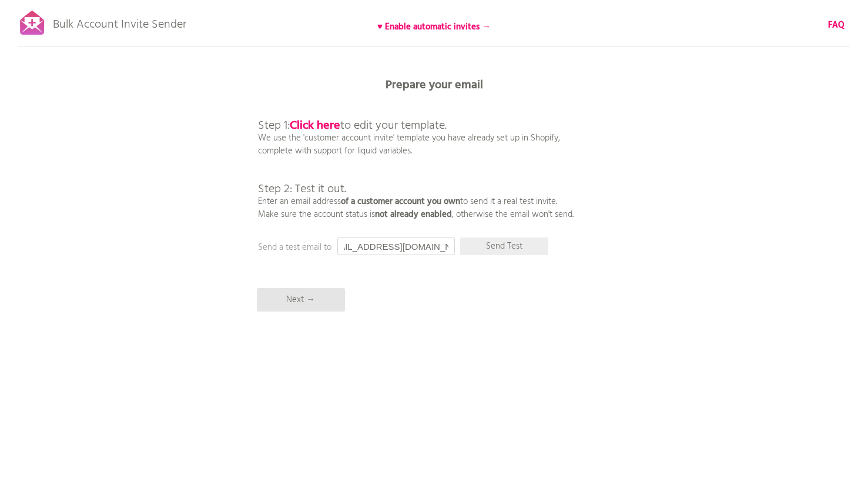  Describe the element at coordinates (315, 126) in the screenshot. I see `b: Click here` at that location.